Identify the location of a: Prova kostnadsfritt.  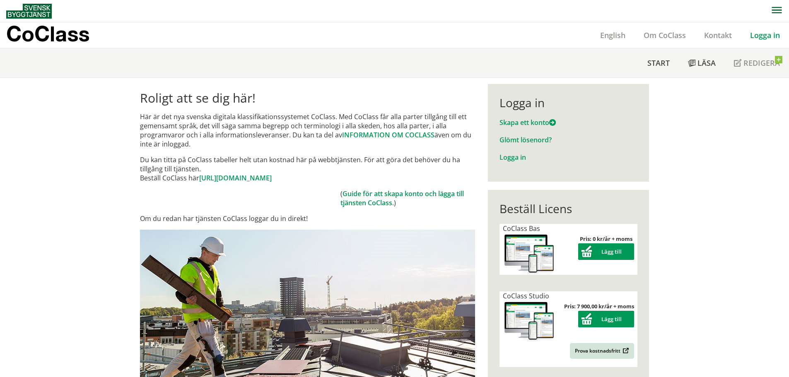
(602, 351).